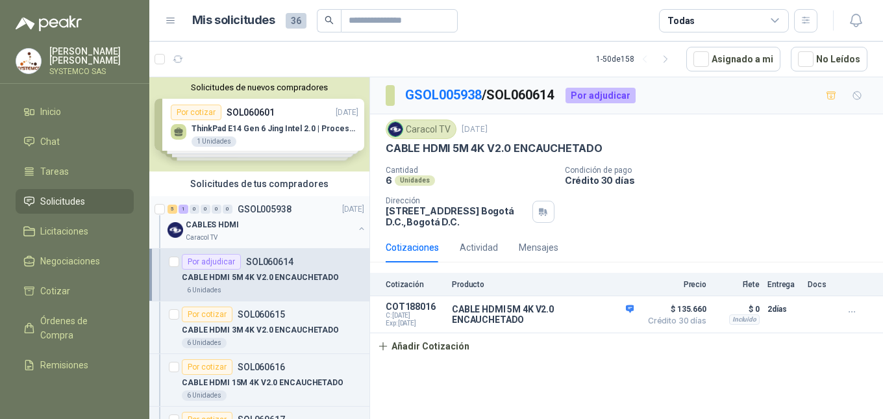 This screenshot has height=419, width=883. Describe the element at coordinates (784, 309) in the screenshot. I see `p: 2 días` at that location.